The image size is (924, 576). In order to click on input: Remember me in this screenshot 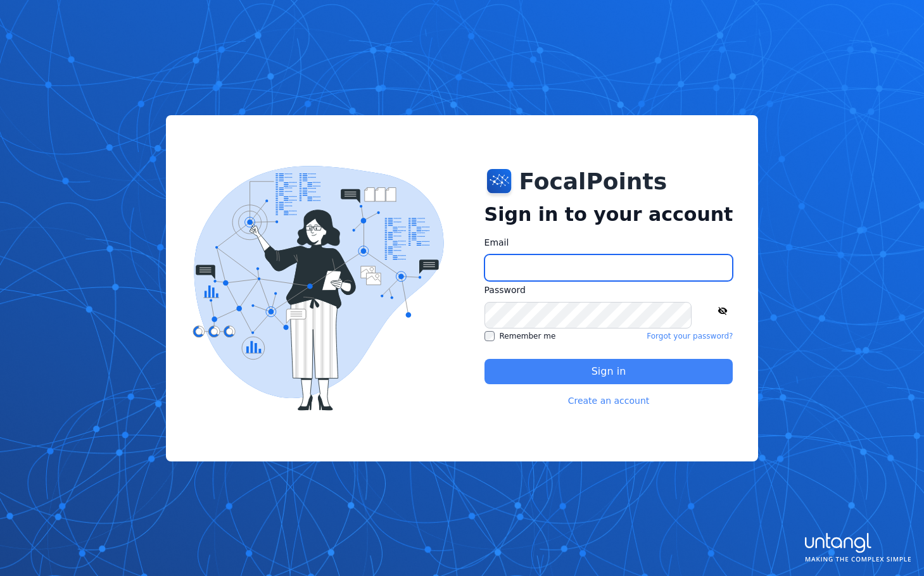, I will do `click(489, 336)`.